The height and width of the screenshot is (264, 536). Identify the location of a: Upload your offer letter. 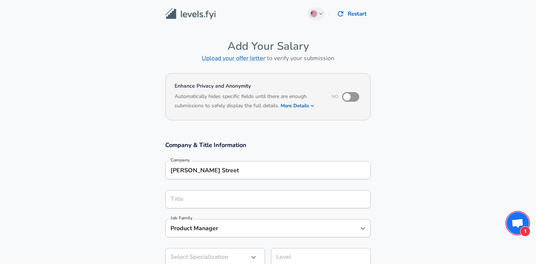
(233, 58).